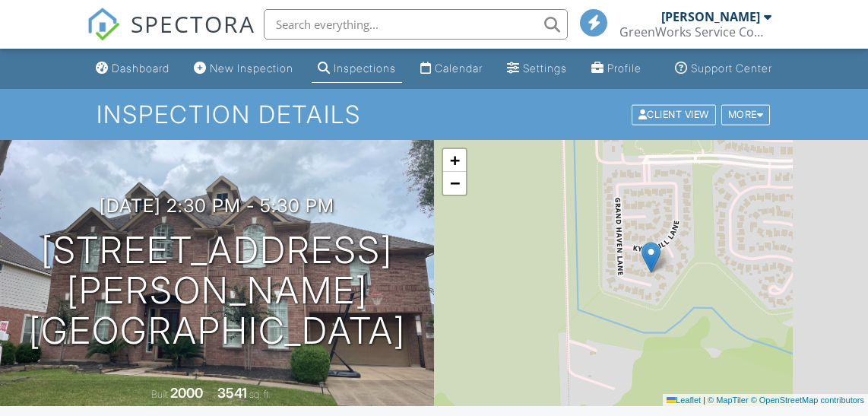 The image size is (868, 416). What do you see at coordinates (171, 36) in the screenshot?
I see `a: SPECTORA` at bounding box center [171, 36].